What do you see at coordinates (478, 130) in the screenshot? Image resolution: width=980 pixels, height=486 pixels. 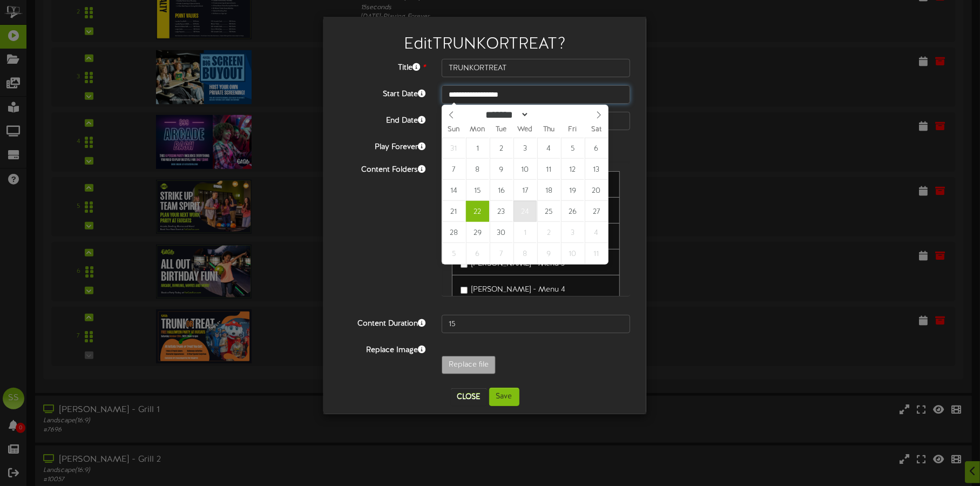 I see `span: Mon` at bounding box center [478, 130].